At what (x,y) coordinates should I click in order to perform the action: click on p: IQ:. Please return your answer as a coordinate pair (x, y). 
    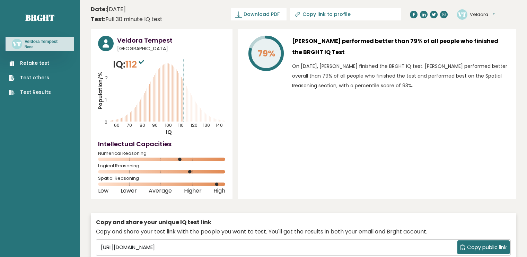
    Looking at the image, I should click on (129, 64).